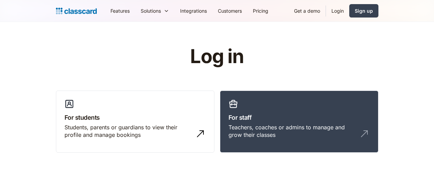 Image resolution: width=434 pixels, height=189 pixels. I want to click on a: Get a demo, so click(307, 11).